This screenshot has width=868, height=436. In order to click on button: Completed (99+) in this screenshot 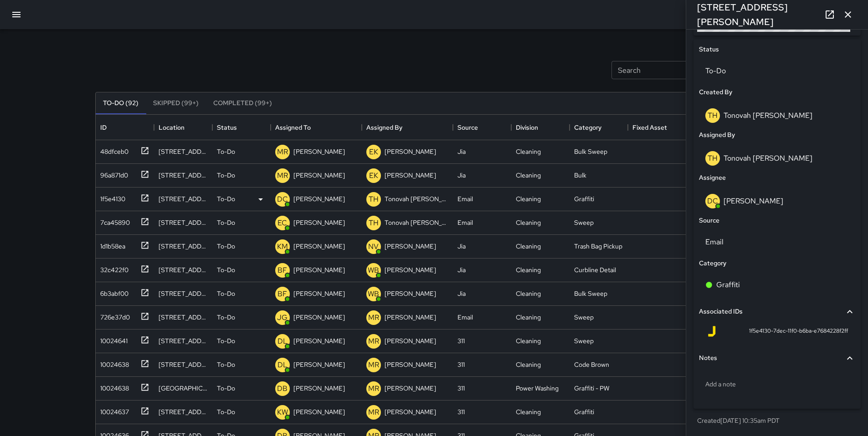, I will do `click(242, 103)`.